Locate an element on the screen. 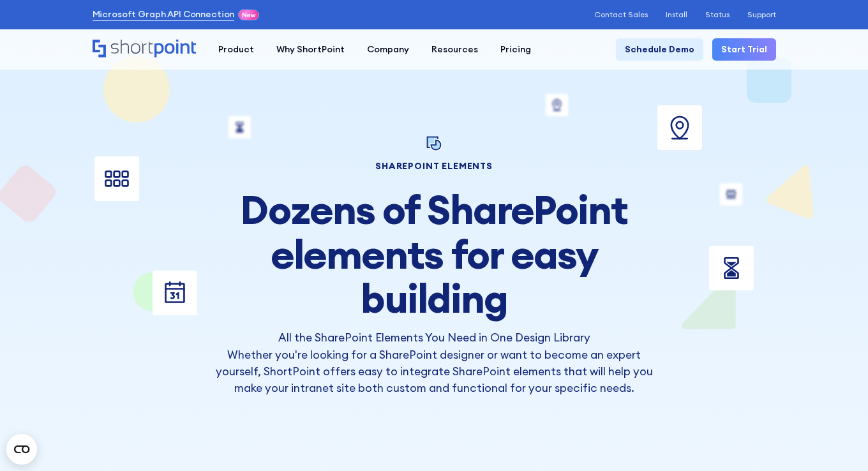 The image size is (868, 471). h3: All the SharePoint Elements You Need in One Design Library is located at coordinates (434, 337).